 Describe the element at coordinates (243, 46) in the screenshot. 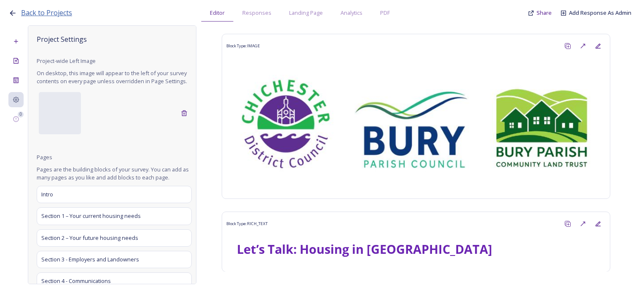

I see `span: Block Type: IMAGE` at that location.